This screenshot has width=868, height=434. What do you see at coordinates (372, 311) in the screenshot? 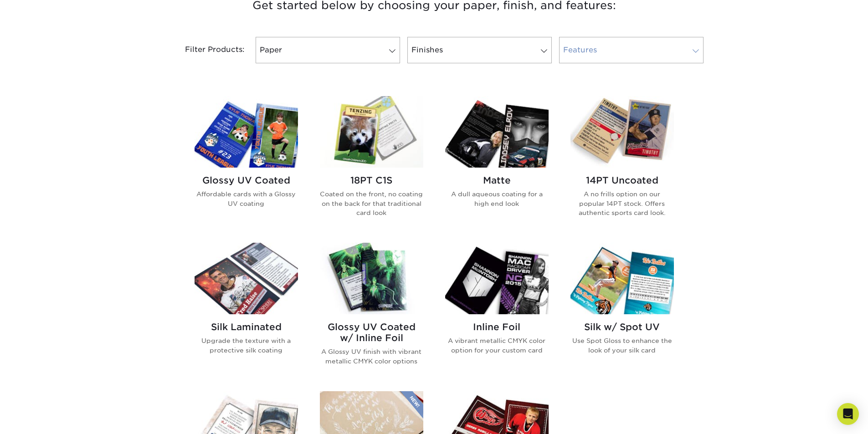
I see `a: Glossy UV Coated w/ Inline Foil Trading Cards Glossy UV Coated w/ Inline Foil A Glossy UV finish ...` at bounding box center [372, 311].